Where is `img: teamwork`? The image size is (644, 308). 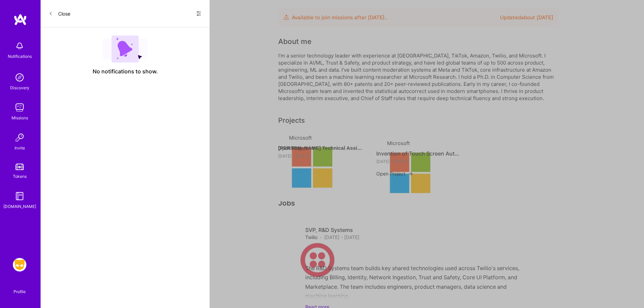 img: teamwork is located at coordinates (20, 108).